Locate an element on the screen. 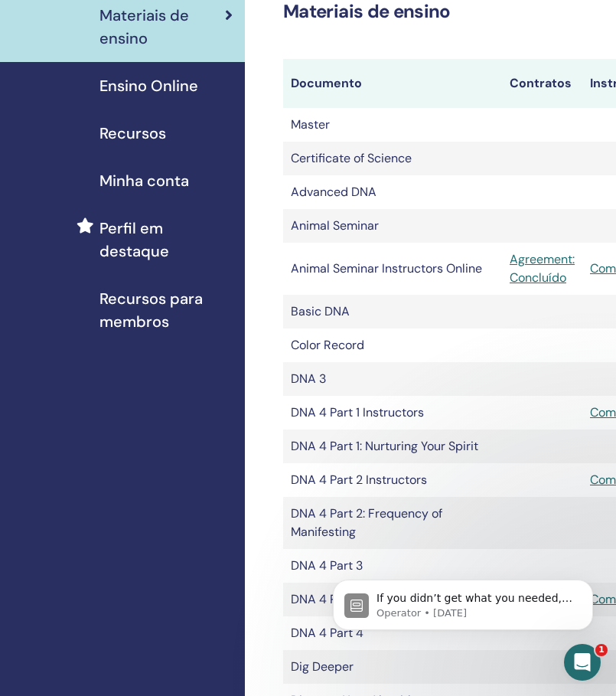 The image size is (616, 696). td: DNA 4 Part 2 Instructors is located at coordinates (393, 480).